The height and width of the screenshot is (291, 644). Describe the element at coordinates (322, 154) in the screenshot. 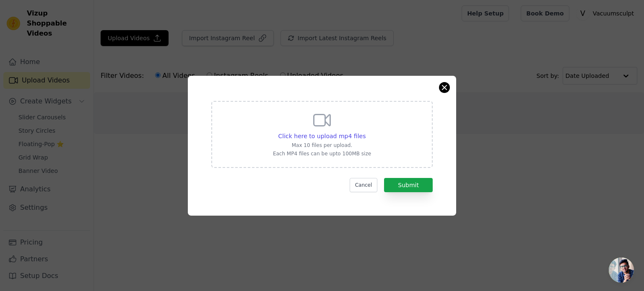

I see `p: Each MP4 files can be upto 100MB size` at that location.